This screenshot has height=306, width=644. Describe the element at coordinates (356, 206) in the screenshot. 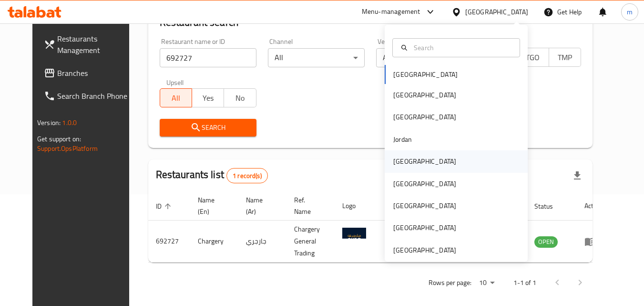

I see `th: Logo` at that location.